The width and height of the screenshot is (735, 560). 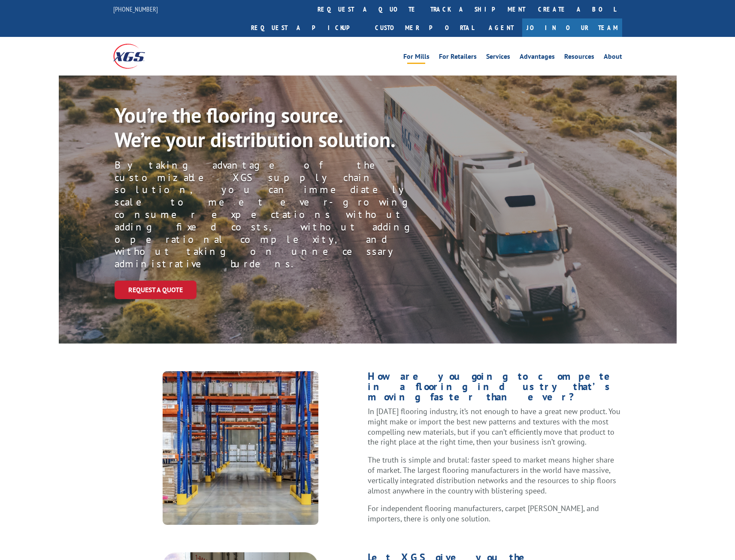 I want to click on a: About, so click(x=613, y=58).